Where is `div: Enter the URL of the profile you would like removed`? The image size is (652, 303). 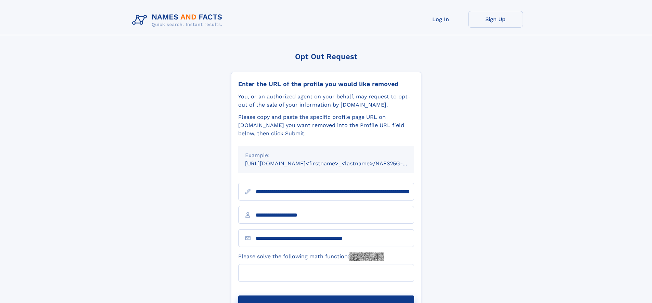
div: Enter the URL of the profile you would like removed is located at coordinates (326, 84).